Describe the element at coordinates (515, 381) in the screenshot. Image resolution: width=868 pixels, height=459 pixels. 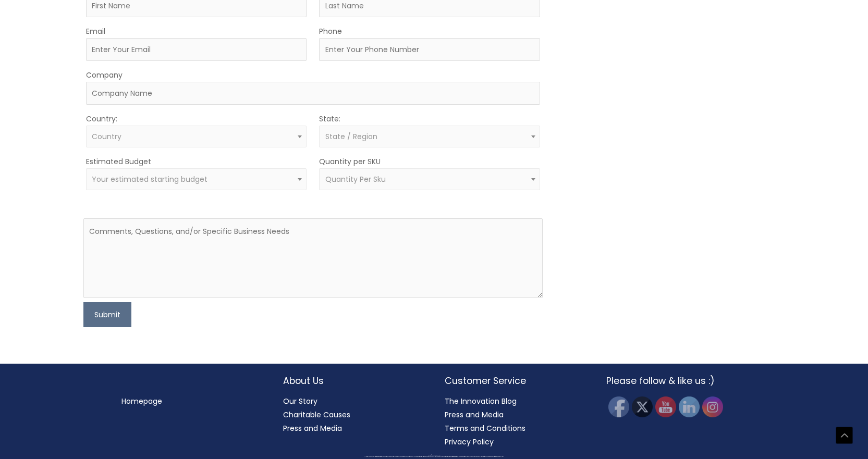
I see `h2: Customer Service` at that location.